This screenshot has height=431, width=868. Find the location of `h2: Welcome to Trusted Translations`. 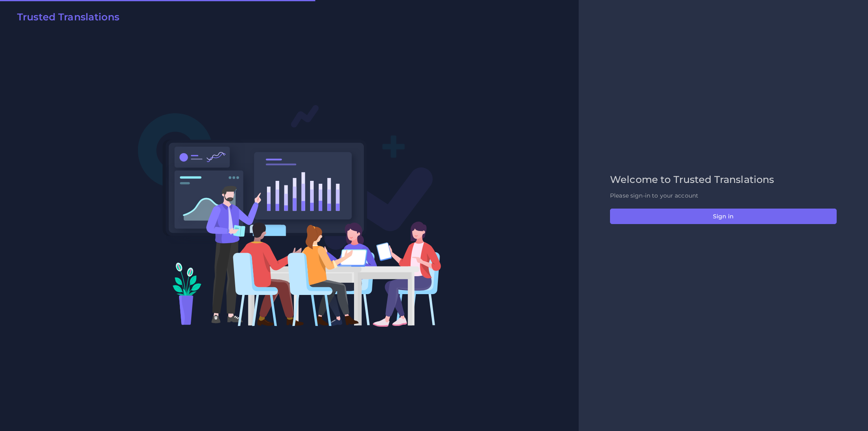

h2: Welcome to Trusted Translations is located at coordinates (723, 180).